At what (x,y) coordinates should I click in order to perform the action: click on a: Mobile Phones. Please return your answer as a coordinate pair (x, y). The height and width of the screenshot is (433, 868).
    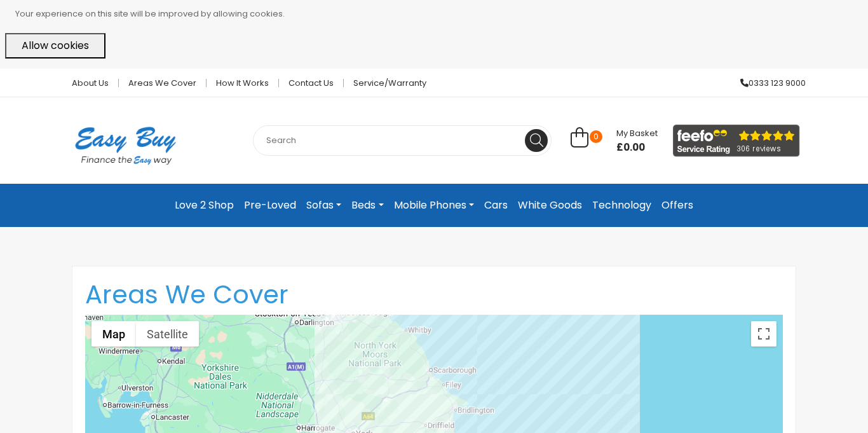
    Looking at the image, I should click on (434, 205).